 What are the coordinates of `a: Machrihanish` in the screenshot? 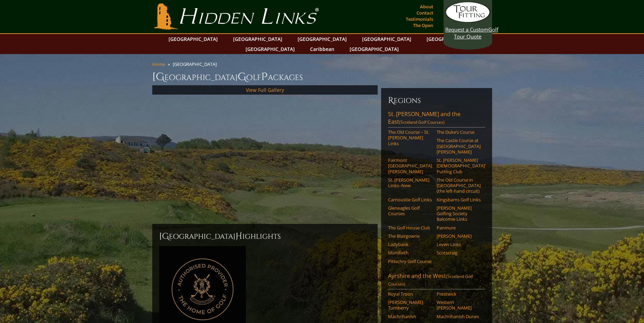 It's located at (410, 317).